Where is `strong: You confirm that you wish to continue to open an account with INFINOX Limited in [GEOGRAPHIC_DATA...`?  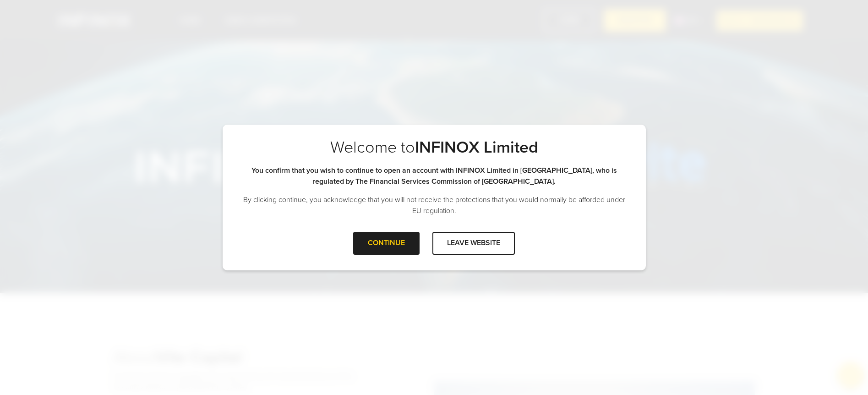
strong: You confirm that you wish to continue to open an account with INFINOX Limited in [GEOGRAPHIC_DATA... is located at coordinates (434, 176).